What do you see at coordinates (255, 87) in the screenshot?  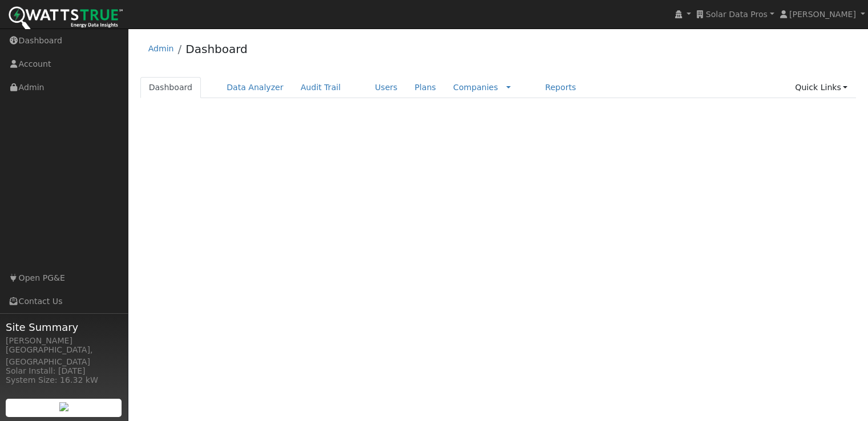 I see `a: Data Analyzer` at bounding box center [255, 87].